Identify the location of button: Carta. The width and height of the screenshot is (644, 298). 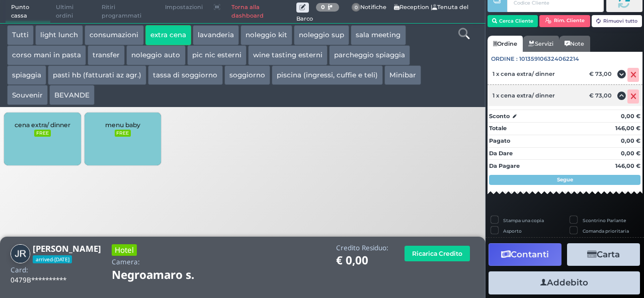
(603, 254).